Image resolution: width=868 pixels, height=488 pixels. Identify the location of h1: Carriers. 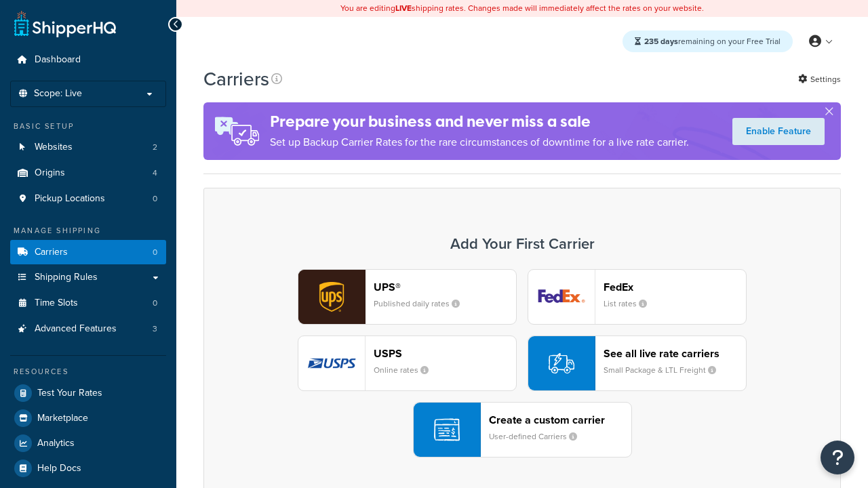
(236, 79).